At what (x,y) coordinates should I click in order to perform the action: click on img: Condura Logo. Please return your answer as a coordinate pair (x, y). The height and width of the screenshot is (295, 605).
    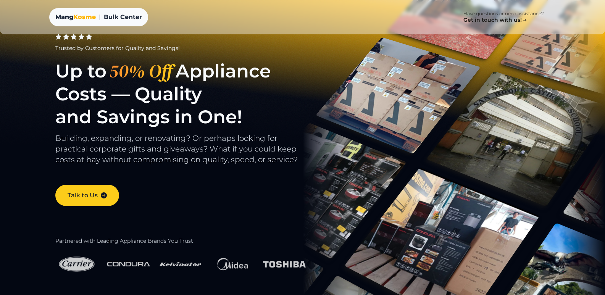
    Looking at the image, I should click on (129, 264).